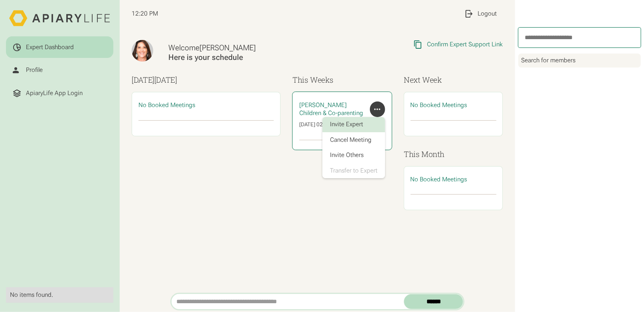 The height and width of the screenshot is (312, 644). What do you see at coordinates (487, 14) in the screenshot?
I see `div: Logout` at bounding box center [487, 14].